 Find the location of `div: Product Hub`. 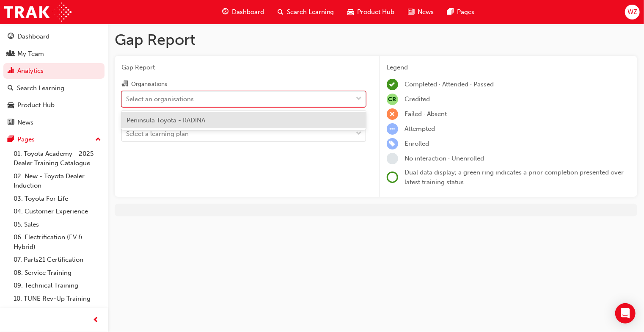

div: Product Hub is located at coordinates (36, 105).